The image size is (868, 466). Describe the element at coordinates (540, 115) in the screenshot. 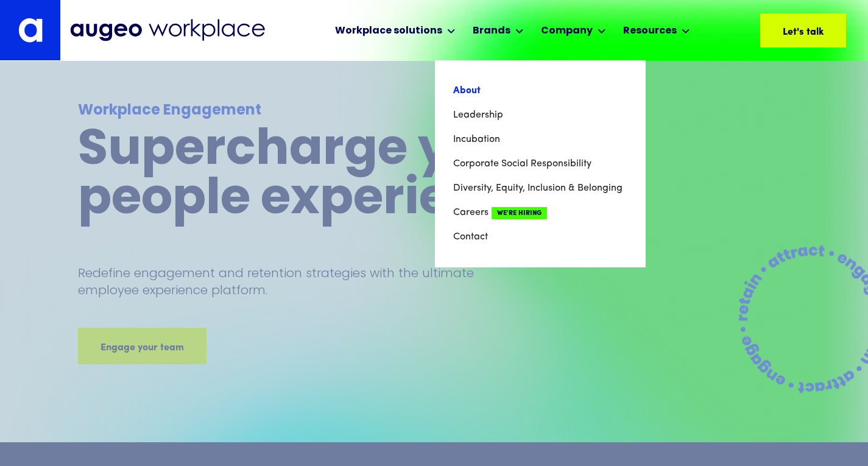

I see `a: Leadership` at that location.